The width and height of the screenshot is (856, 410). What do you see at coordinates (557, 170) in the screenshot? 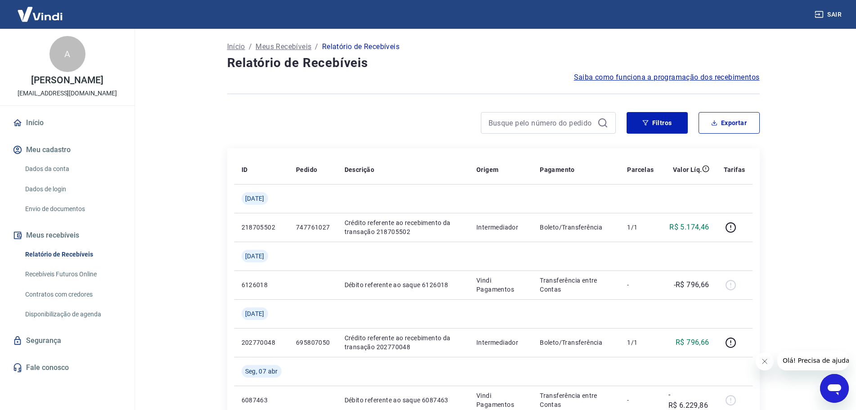
I see `p: Pagamento` at bounding box center [557, 170].